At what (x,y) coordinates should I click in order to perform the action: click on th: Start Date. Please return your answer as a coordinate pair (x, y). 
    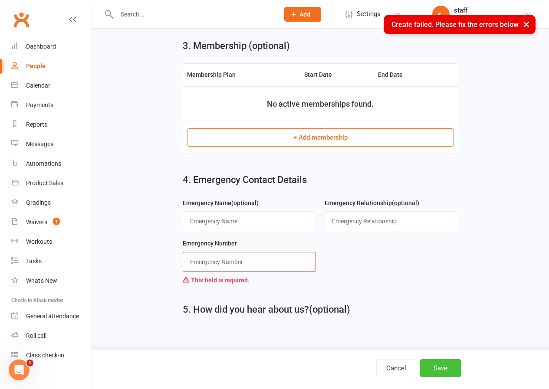
    Looking at the image, I should click on (337, 75).